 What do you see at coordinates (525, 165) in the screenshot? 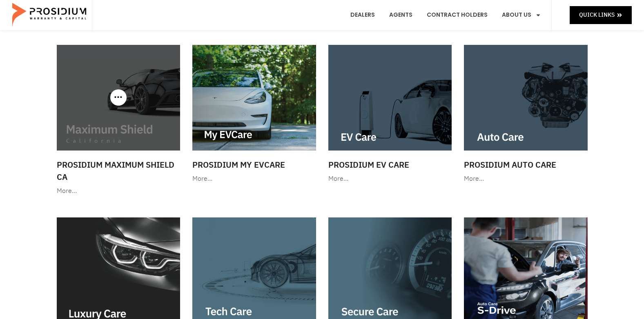
I see `h3: Prosidium Auto Care` at bounding box center [525, 165].